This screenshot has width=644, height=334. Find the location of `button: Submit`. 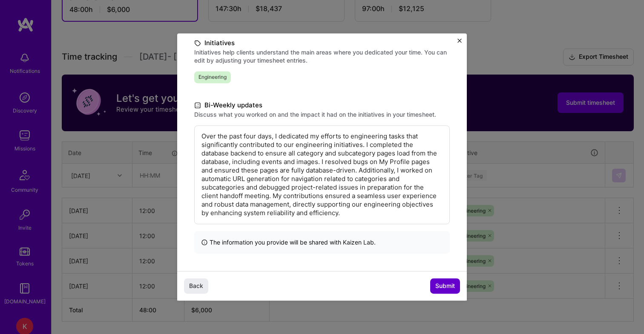

button: Submit is located at coordinates (445, 286).